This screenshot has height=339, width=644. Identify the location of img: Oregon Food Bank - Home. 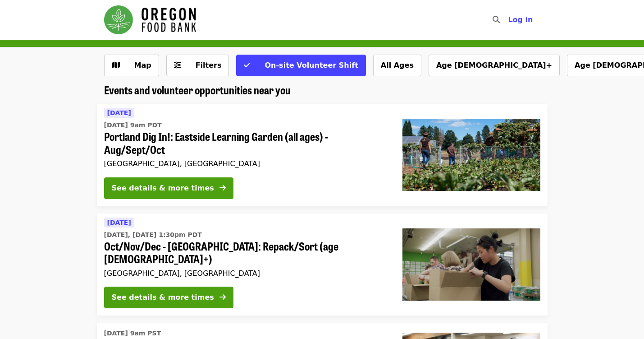
(150, 20).